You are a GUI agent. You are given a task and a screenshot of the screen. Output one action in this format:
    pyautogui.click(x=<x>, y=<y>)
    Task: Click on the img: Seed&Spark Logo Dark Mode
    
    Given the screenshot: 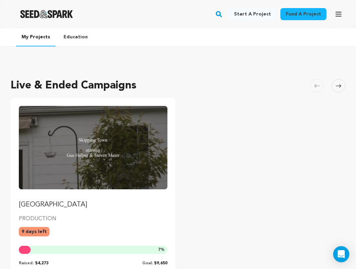 What is the action you would take?
    pyautogui.click(x=46, y=14)
    